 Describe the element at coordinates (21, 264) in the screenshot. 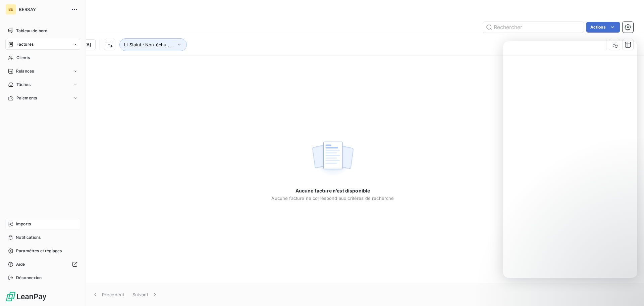

I see `span: Aide` at that location.